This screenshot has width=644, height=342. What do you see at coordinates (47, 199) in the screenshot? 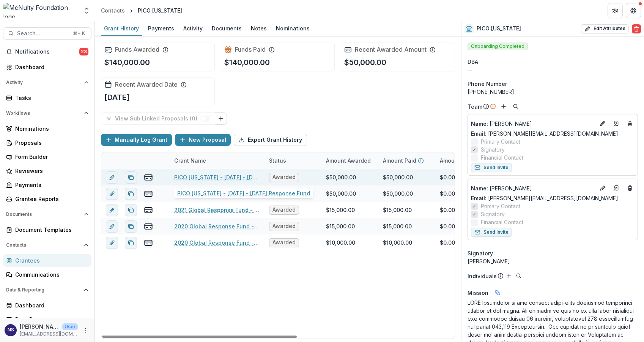
I see `a: Grantee Reports` at bounding box center [47, 199].